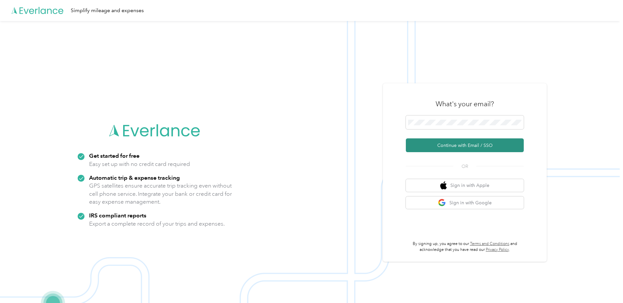 The width and height of the screenshot is (623, 303). I want to click on strong: Automatic trip & expense tracking, so click(134, 177).